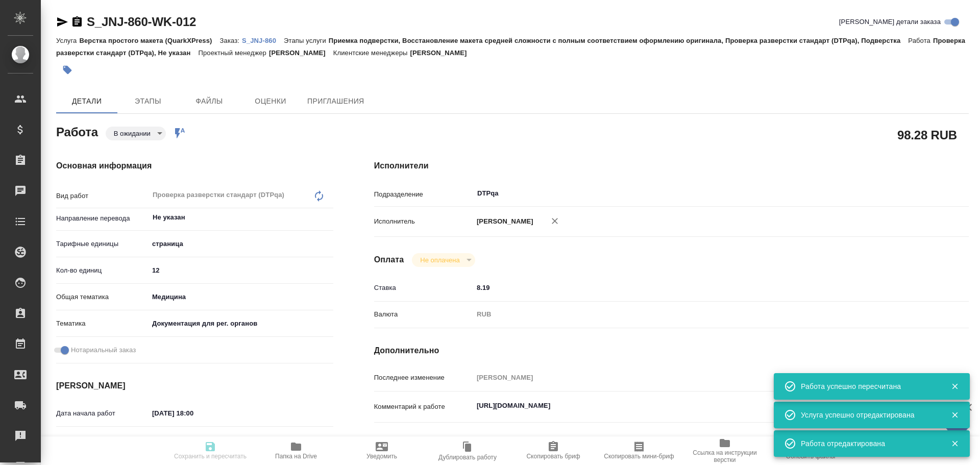 The image size is (980, 465). I want to click on p: Направление перевода, so click(102, 219).